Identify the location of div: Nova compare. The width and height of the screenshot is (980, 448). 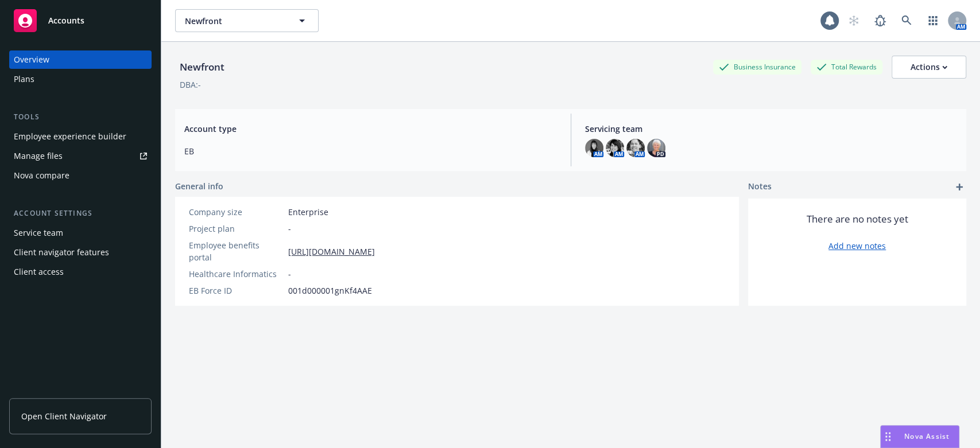
(41, 175).